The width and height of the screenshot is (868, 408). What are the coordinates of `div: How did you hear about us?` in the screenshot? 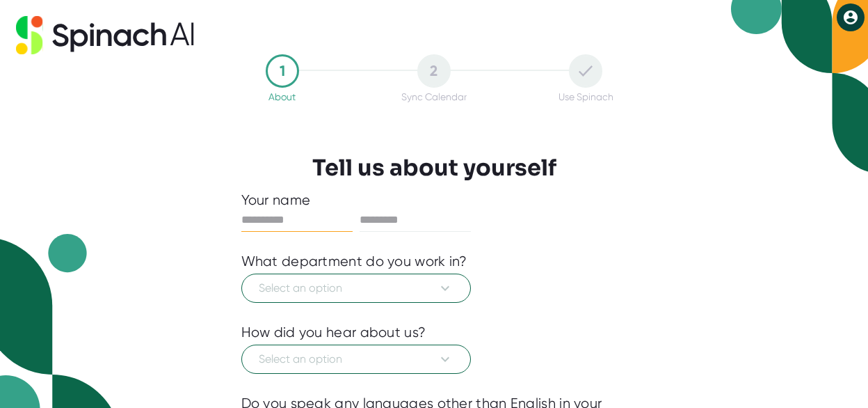 It's located at (334, 332).